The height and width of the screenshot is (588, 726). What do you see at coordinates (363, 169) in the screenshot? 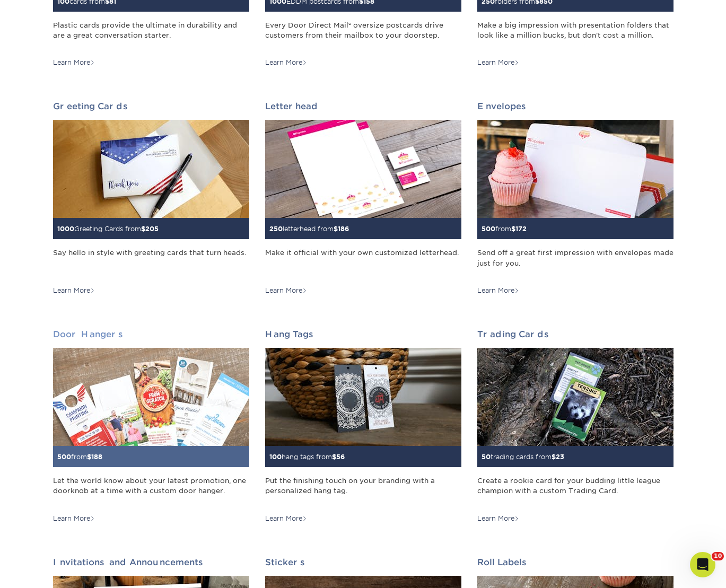
I see `img: Letterhead` at bounding box center [363, 169].